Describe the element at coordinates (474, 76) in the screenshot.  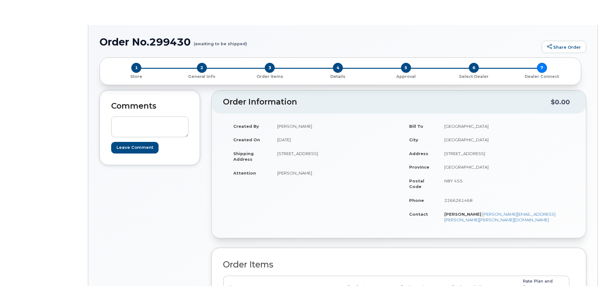
I see `a: 6 Select Dealer` at that location.